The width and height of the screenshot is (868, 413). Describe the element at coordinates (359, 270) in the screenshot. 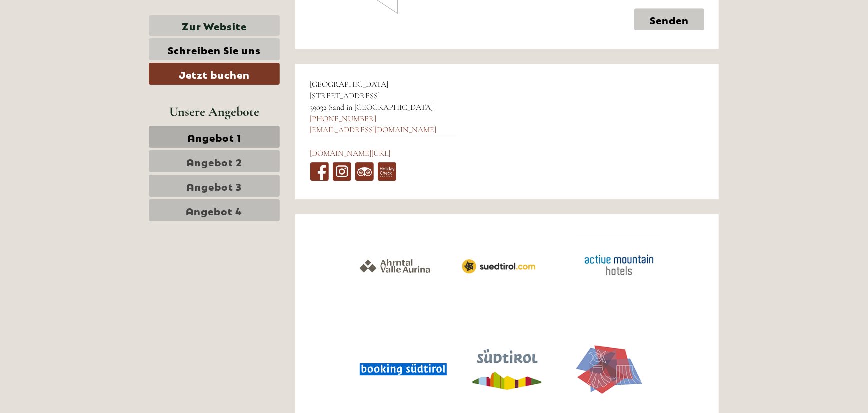

I see `button: Senden` at that location.